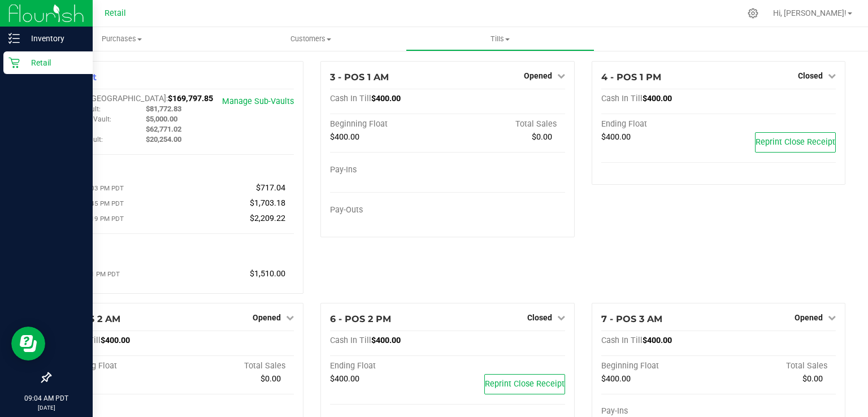  Describe the element at coordinates (500, 39) in the screenshot. I see `a: Tills` at that location.